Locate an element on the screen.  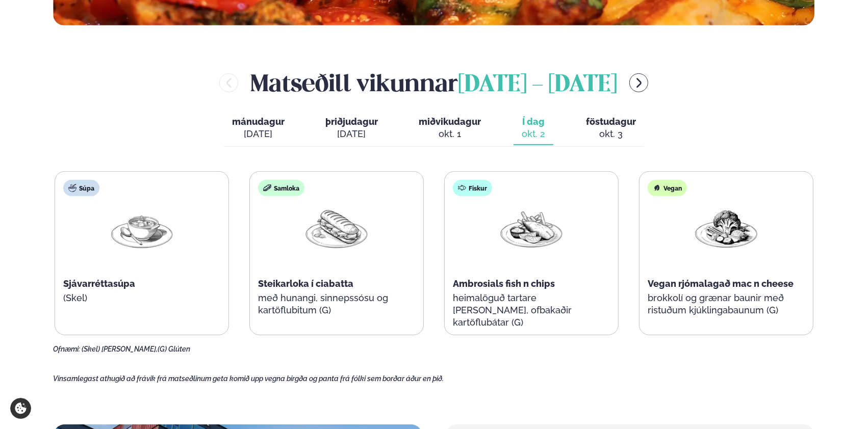
span: Sjávarréttasúpa is located at coordinates (99, 284).